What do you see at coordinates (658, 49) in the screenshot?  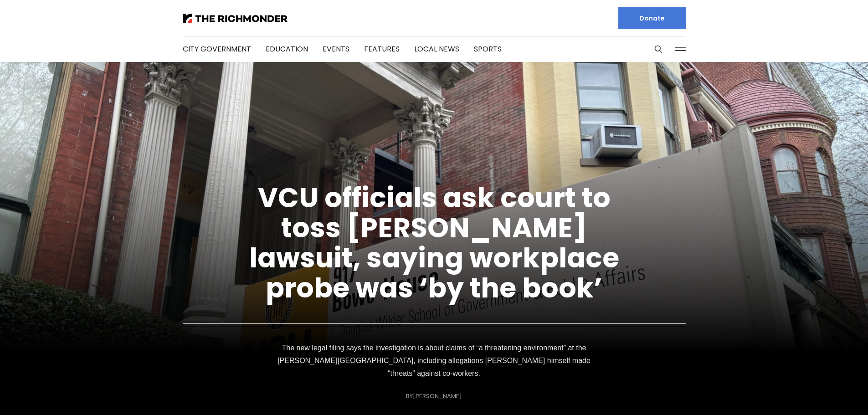 I see `button: Search this site` at bounding box center [658, 49].